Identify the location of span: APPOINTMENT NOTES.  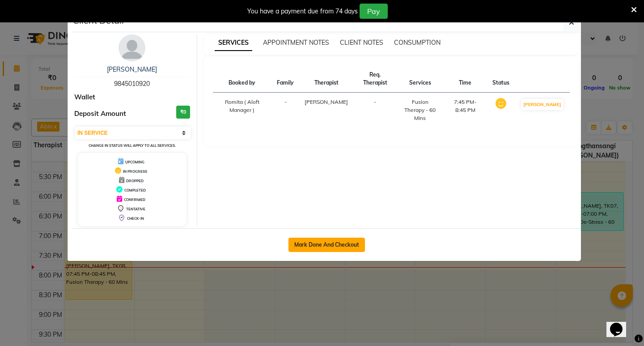
(296, 43).